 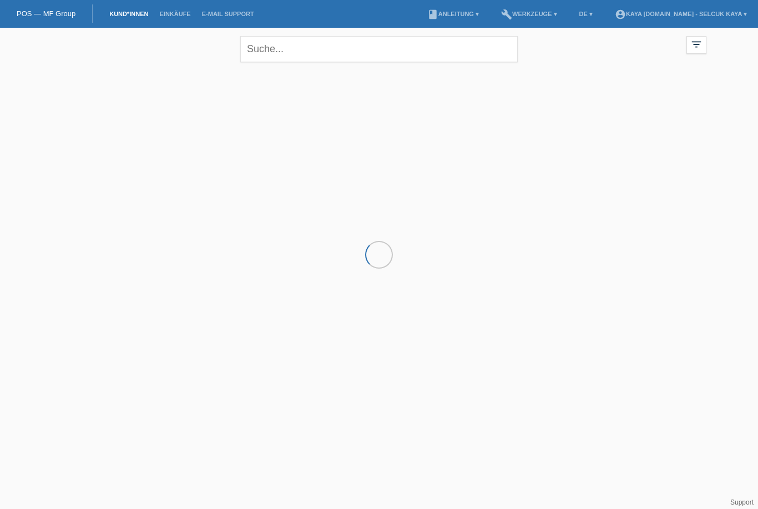 I want to click on i: build, so click(x=507, y=14).